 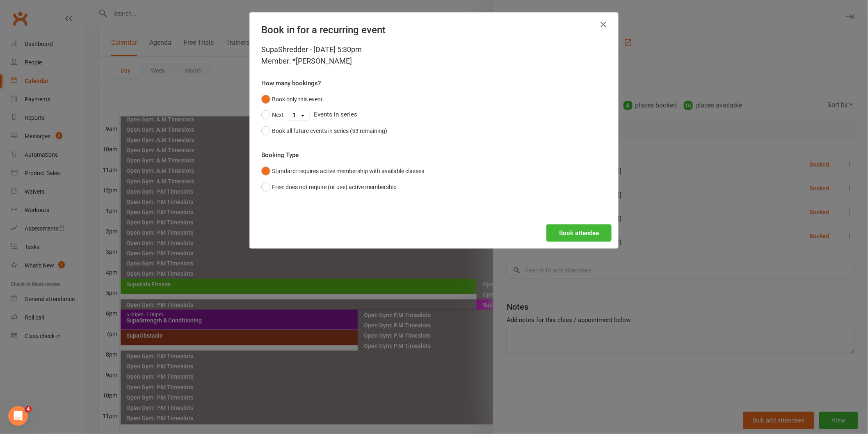 What do you see at coordinates (291, 83) in the screenshot?
I see `label: How many bookings?` at bounding box center [291, 83].